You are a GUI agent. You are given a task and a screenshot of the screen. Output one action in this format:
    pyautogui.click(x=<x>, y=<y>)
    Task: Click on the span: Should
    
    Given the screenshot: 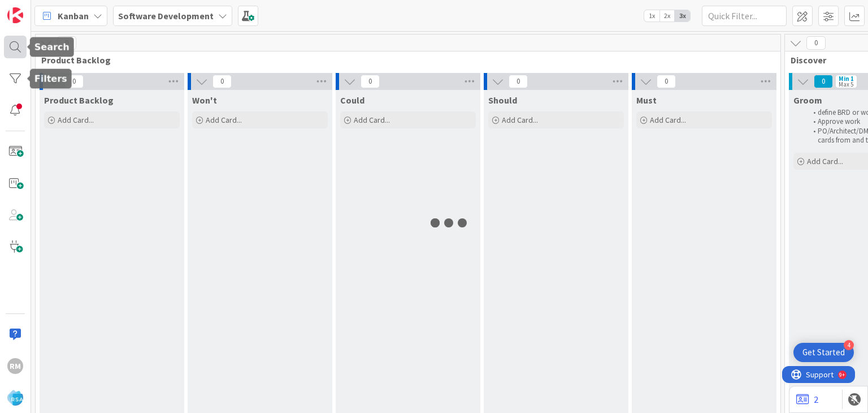 What is the action you would take?
    pyautogui.click(x=503, y=100)
    